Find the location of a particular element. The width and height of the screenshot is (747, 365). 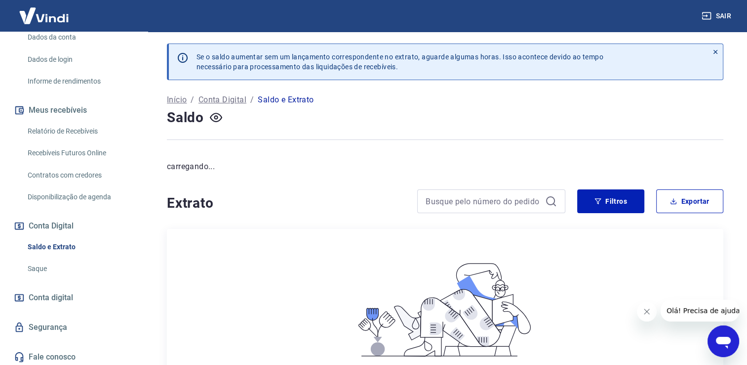

button: Conta Digital is located at coordinates (74, 226).